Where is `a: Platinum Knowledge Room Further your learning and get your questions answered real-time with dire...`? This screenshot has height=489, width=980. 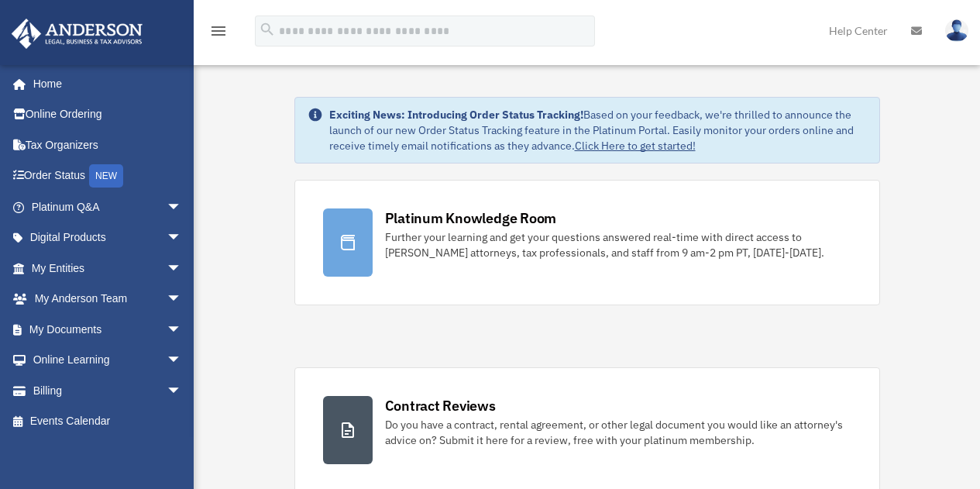
a: Platinum Knowledge Room Further your learning and get your questions answered real-time with dire... is located at coordinates (587, 243).